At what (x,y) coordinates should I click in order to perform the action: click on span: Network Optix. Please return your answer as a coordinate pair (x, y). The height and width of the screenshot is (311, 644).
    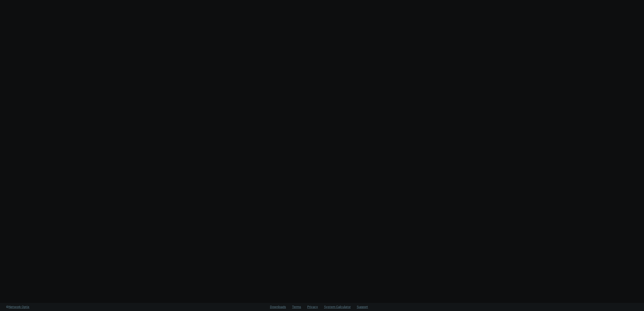
    Looking at the image, I should click on (19, 307).